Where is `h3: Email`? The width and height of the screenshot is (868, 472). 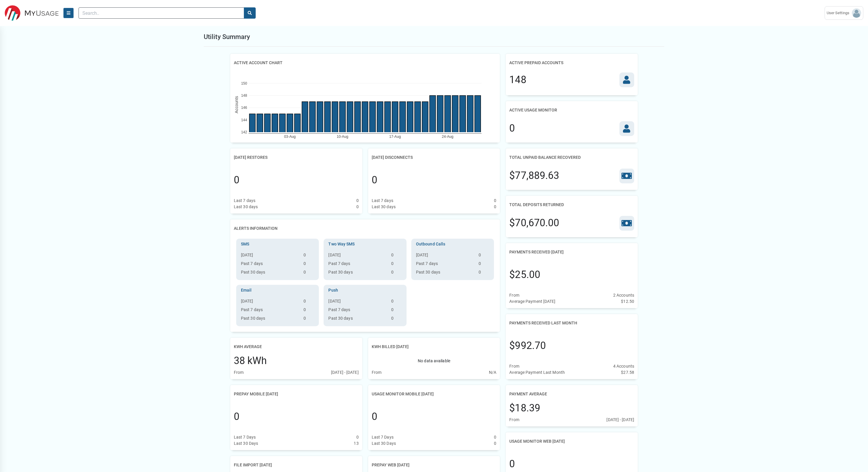
h3: Email is located at coordinates (277, 290).